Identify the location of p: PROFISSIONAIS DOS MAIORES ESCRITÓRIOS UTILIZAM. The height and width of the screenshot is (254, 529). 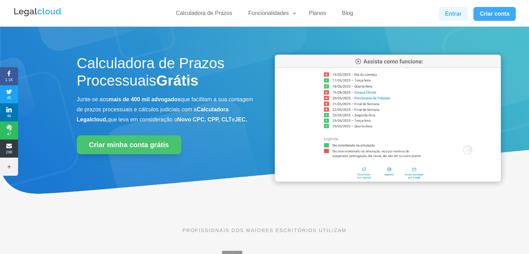
(265, 230).